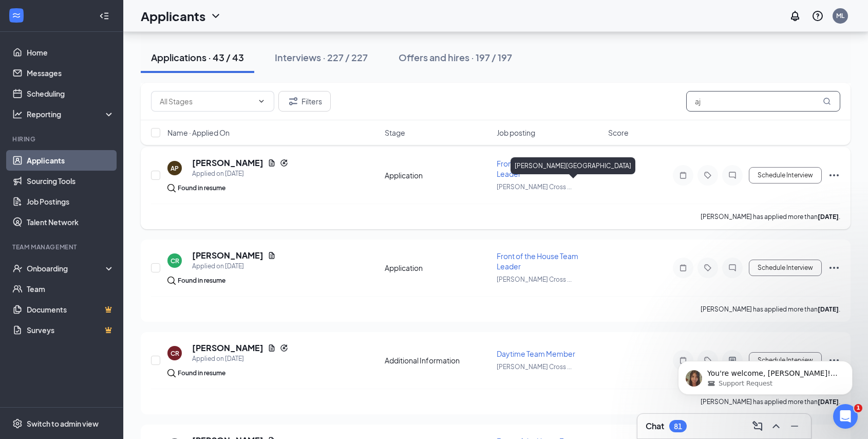 This screenshot has width=868, height=439. What do you see at coordinates (70, 330) in the screenshot?
I see `a: SurveysCrown` at bounding box center [70, 330].